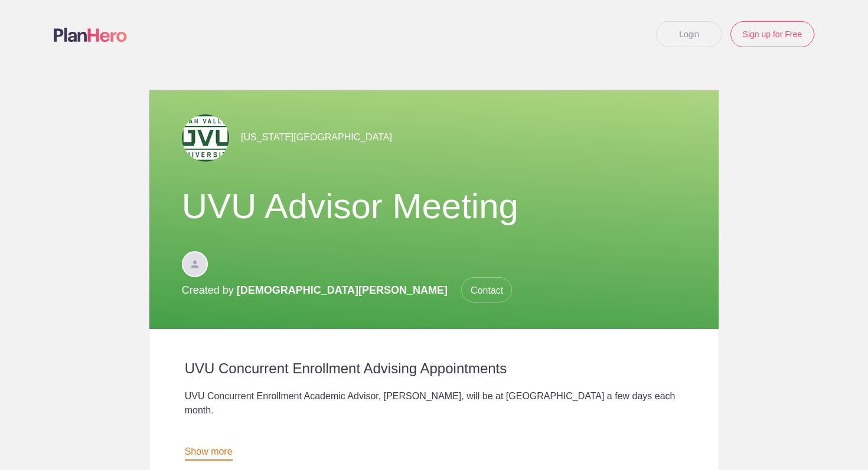 The width and height of the screenshot is (868, 470). I want to click on a: Sign up for Free, so click(772, 34).